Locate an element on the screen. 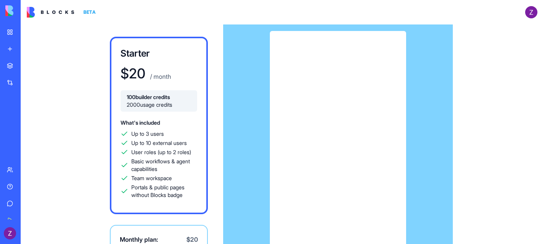 Image resolution: width=542 pixels, height=244 pixels. h3: Starter is located at coordinates (159, 54).